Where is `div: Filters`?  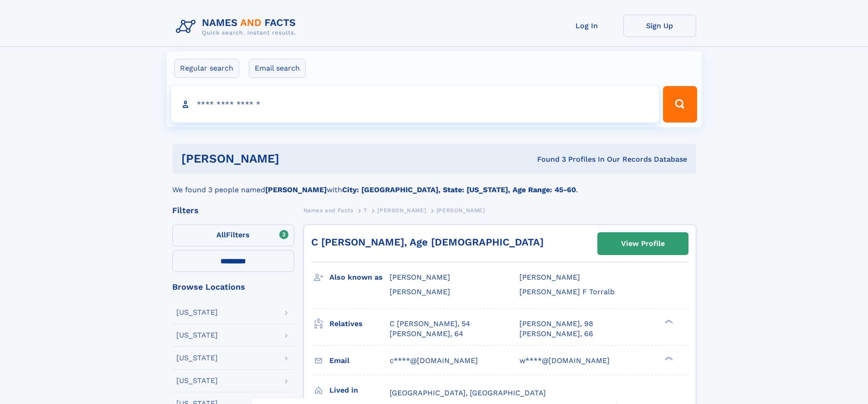 div: Filters is located at coordinates (233, 210).